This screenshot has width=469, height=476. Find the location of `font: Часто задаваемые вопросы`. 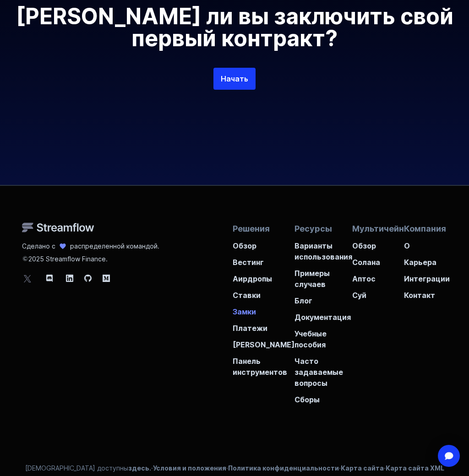

font: Часто задаваемые вопросы is located at coordinates (319, 372).